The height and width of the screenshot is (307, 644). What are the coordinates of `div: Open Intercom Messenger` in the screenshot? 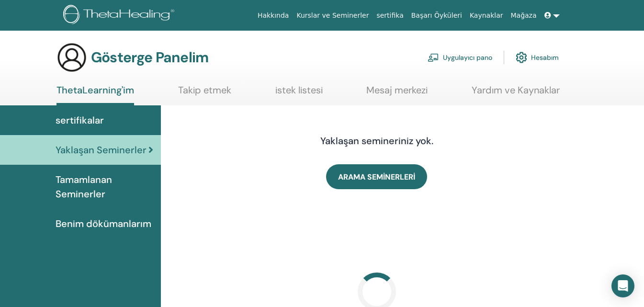 It's located at (623, 286).